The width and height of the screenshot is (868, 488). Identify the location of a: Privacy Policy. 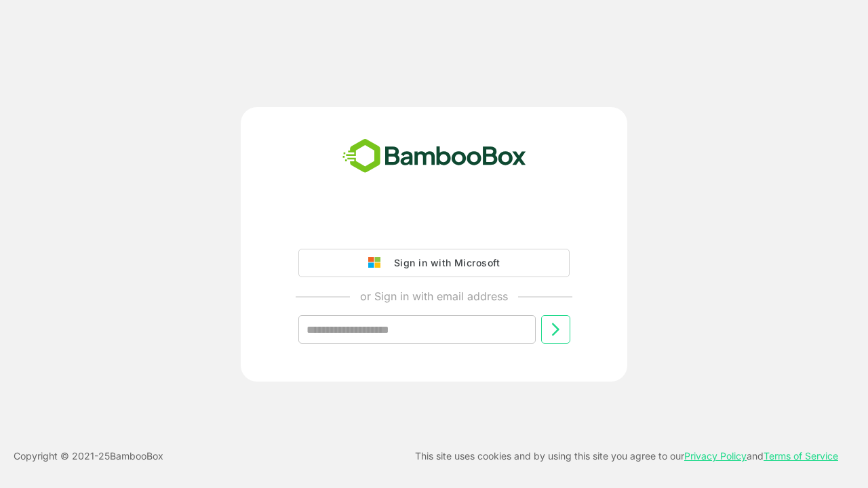
(715, 455).